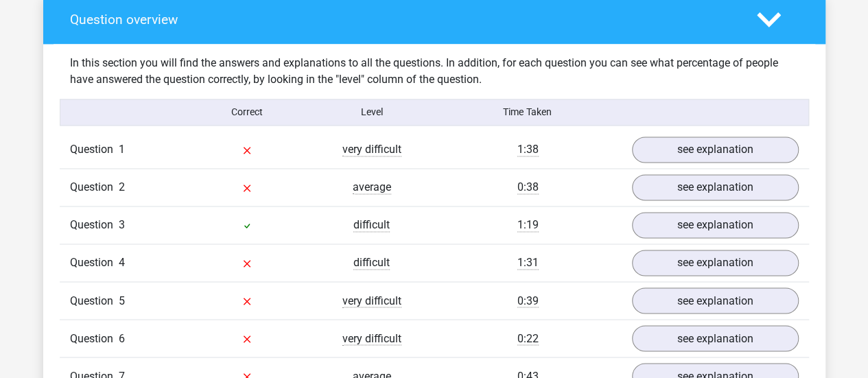 This screenshot has height=378, width=868. Describe the element at coordinates (121, 262) in the screenshot. I see `span: 4` at that location.